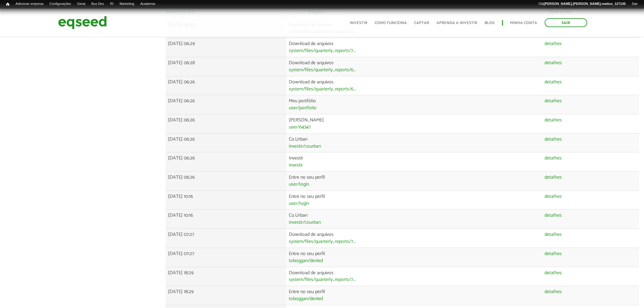 The width and height of the screenshot is (644, 308). What do you see at coordinates (98, 4) in the screenshot?
I see `a: Bus Dev` at bounding box center [98, 4].